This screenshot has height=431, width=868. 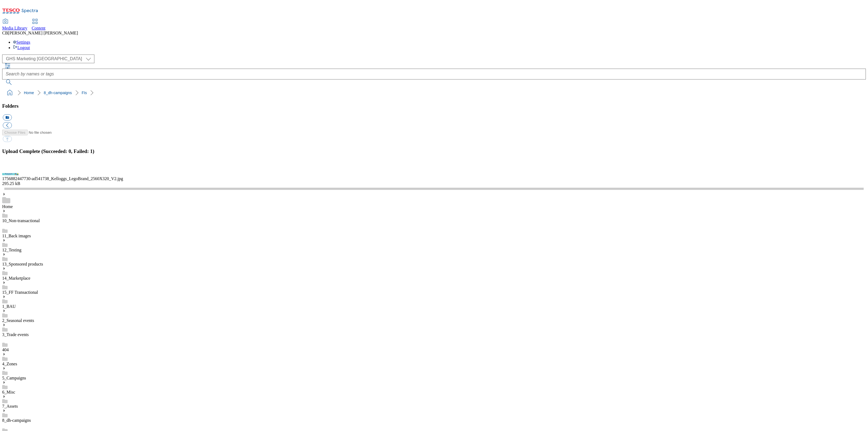 I want to click on h3: Upload Complete (Succeeded: 0, Failed: 1), so click(x=434, y=151).